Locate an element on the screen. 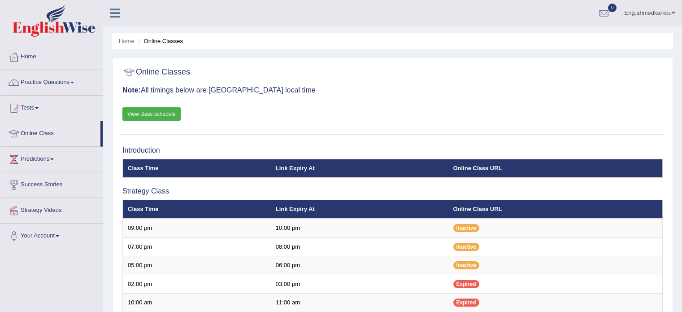  td: 05:00 pm is located at coordinates (197, 265).